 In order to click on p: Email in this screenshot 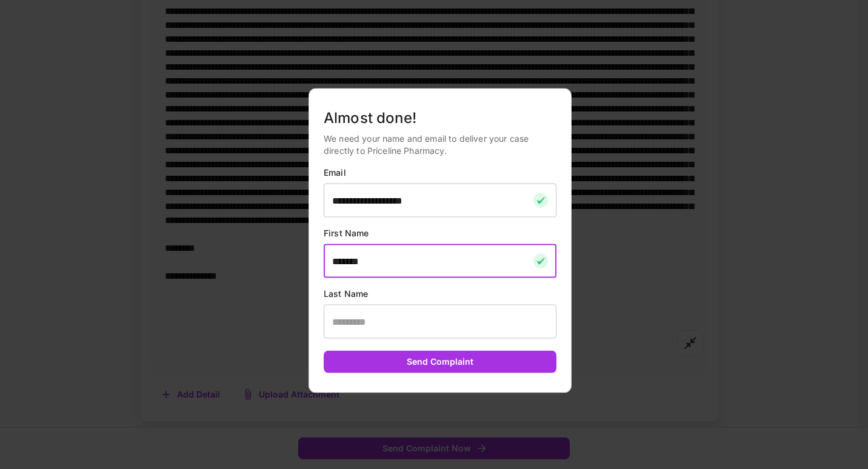, I will do `click(440, 173)`.